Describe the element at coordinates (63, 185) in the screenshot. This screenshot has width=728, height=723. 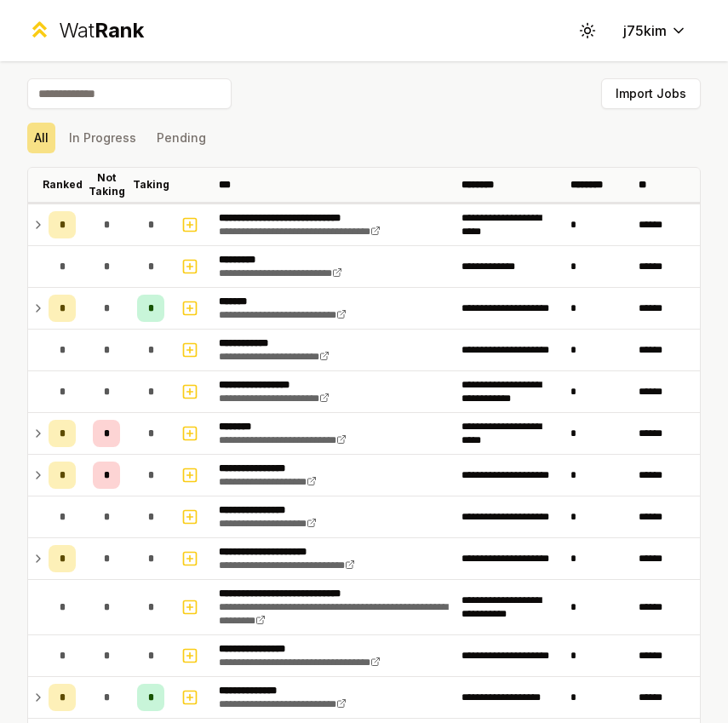
I see `p: Ranked` at that location.